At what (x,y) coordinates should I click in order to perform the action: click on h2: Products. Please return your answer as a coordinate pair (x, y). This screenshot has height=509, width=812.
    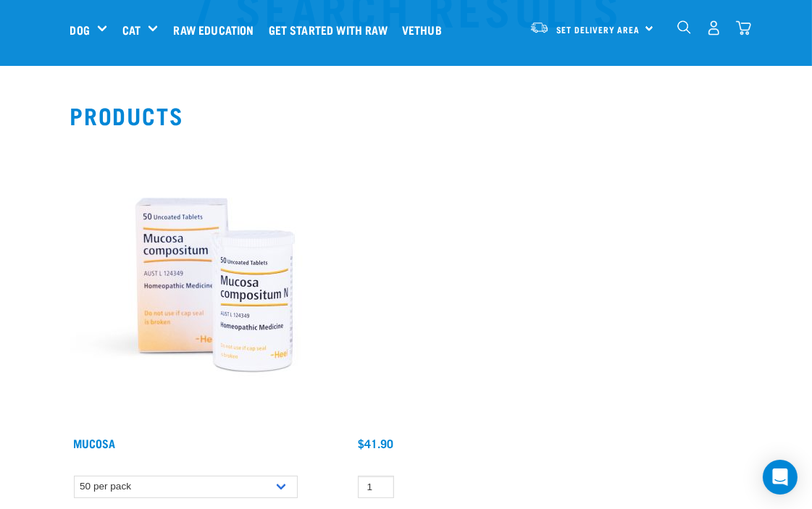
    Looking at the image, I should click on (406, 116).